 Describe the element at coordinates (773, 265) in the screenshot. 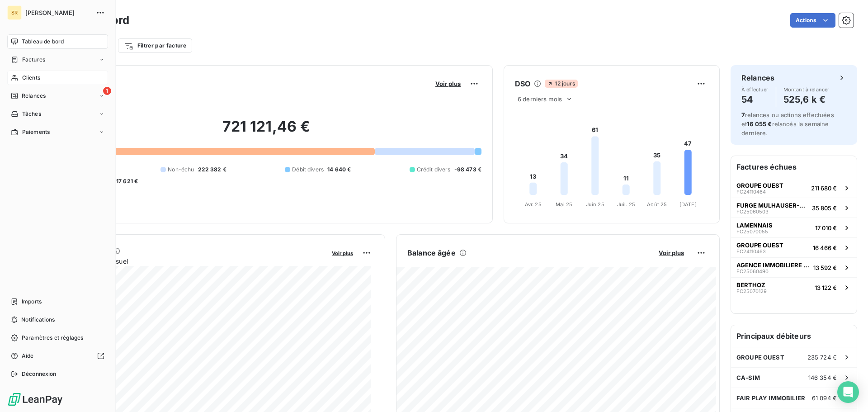

I see `span: AGENCE IMMOBILIERE DES 3 ROIS` at that location.